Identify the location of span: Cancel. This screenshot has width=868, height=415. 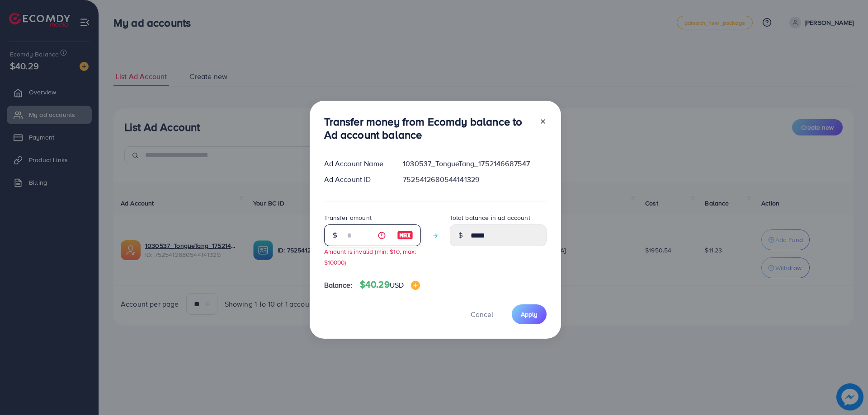
(482, 315).